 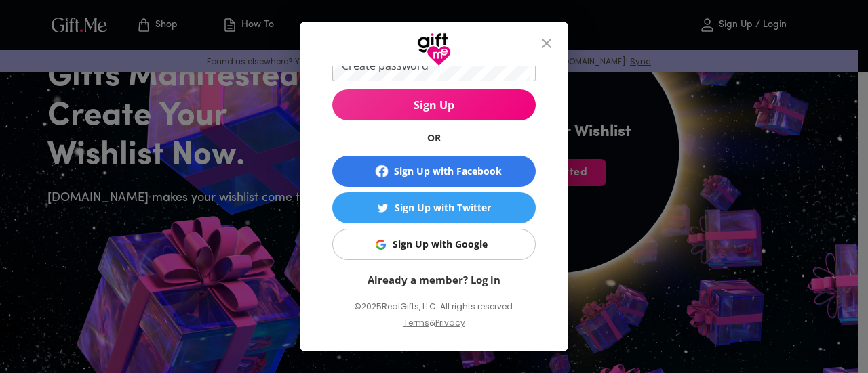 I want to click on div: Sign Up with Twitter, so click(x=442, y=208).